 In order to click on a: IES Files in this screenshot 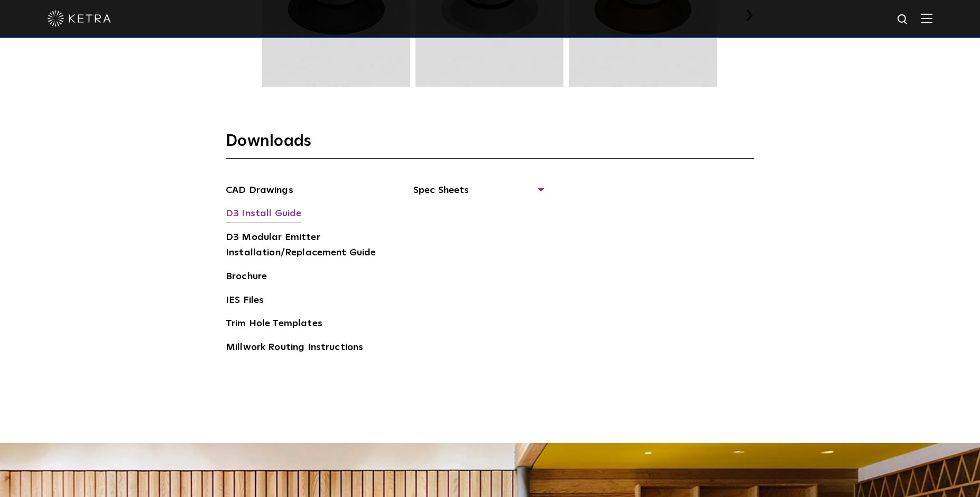, I will do `click(245, 302)`.